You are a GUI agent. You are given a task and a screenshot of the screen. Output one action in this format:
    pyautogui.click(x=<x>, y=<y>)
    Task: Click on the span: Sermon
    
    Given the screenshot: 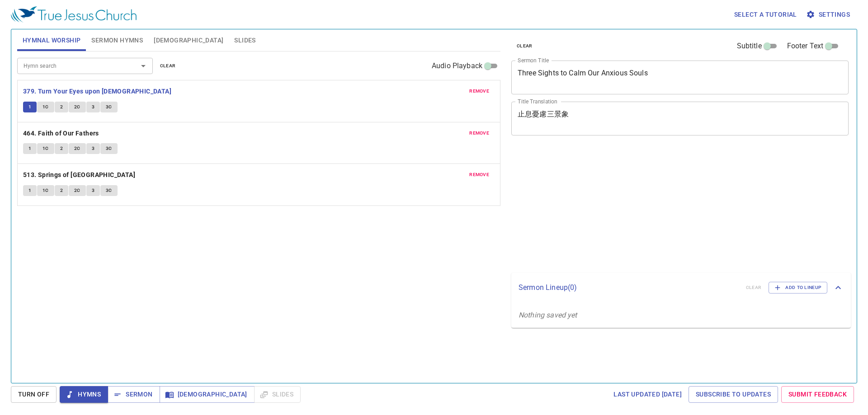 What is the action you would take?
    pyautogui.click(x=133, y=394)
    